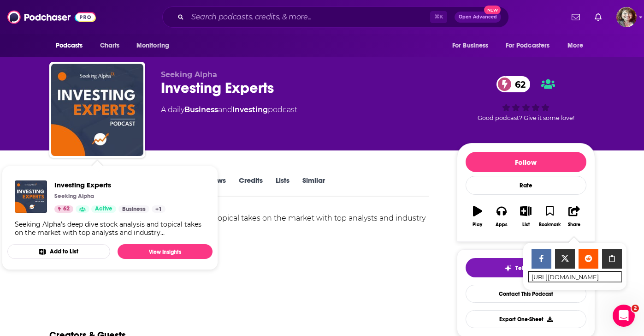  I want to click on span: Podcasts, so click(69, 46).